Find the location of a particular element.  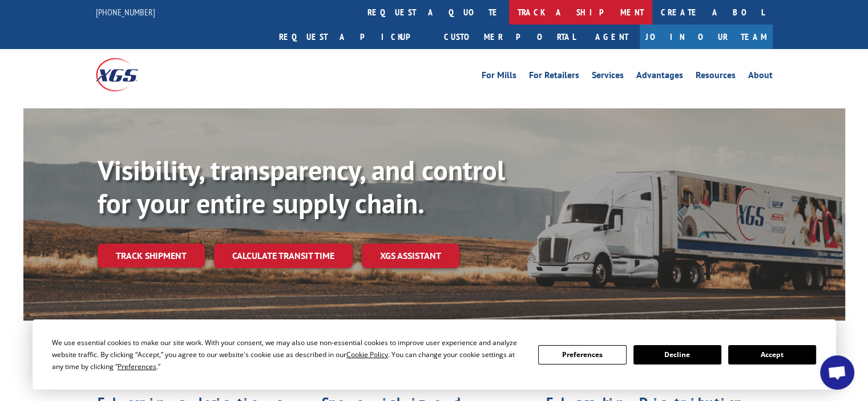

div: Cookie Consent Prompt is located at coordinates (434, 354).